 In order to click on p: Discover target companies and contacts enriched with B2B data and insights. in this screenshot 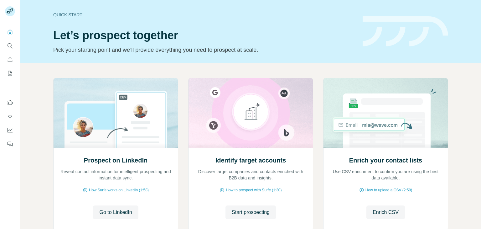, I will do `click(251, 175)`.